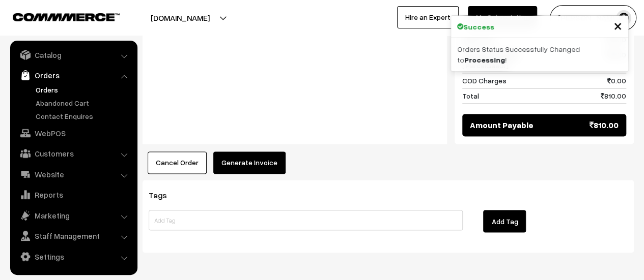 This screenshot has height=280, width=644. I want to click on div: Orders Status Successfully Changed to !, so click(540, 54).